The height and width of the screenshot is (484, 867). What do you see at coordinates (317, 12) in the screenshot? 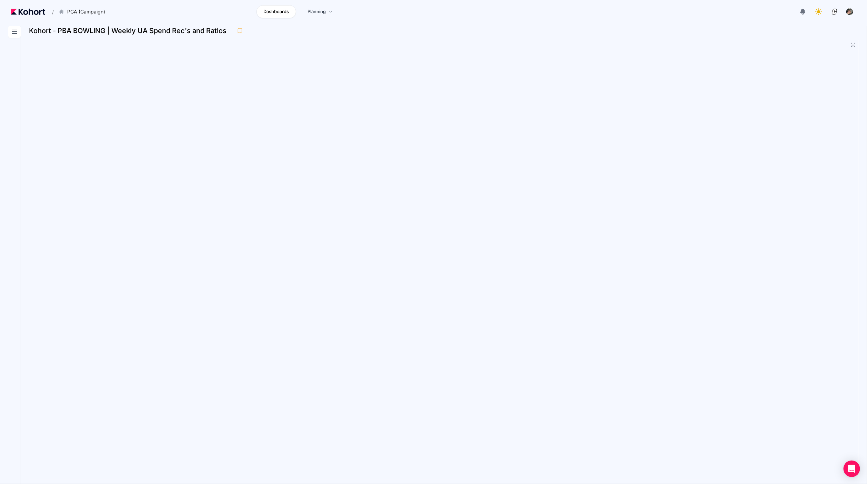
I see `span: Planning` at bounding box center [317, 12].